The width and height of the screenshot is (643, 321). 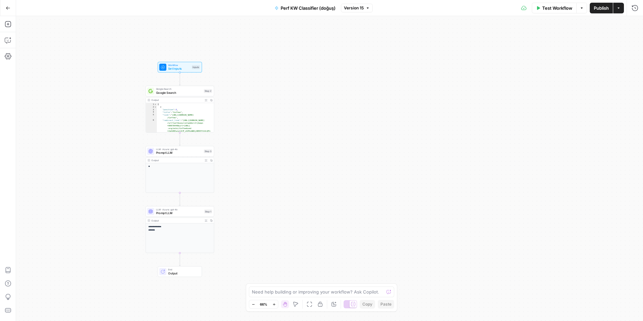 I want to click on g: Edge from start to step_2, so click(x=180, y=79).